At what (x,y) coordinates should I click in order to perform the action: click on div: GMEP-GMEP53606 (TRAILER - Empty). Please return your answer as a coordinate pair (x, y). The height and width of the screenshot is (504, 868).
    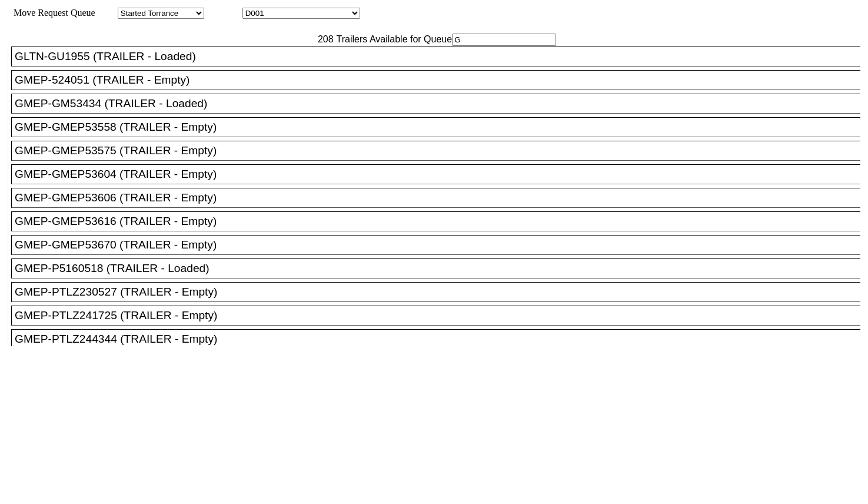
    Looking at the image, I should click on (441, 198).